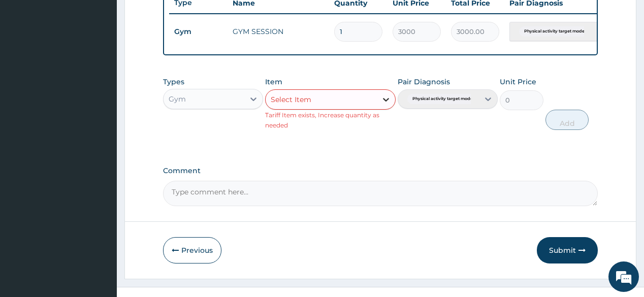  What do you see at coordinates (100, 137) in the screenshot?
I see `span: We're online!` at bounding box center [100, 137].